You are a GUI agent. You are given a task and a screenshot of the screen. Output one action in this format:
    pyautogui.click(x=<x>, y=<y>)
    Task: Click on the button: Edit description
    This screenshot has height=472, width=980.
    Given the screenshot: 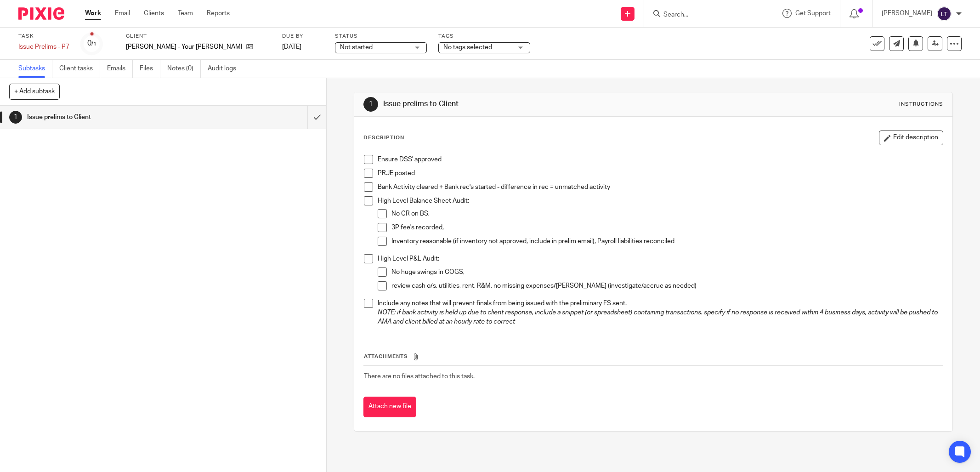 What is the action you would take?
    pyautogui.click(x=911, y=138)
    